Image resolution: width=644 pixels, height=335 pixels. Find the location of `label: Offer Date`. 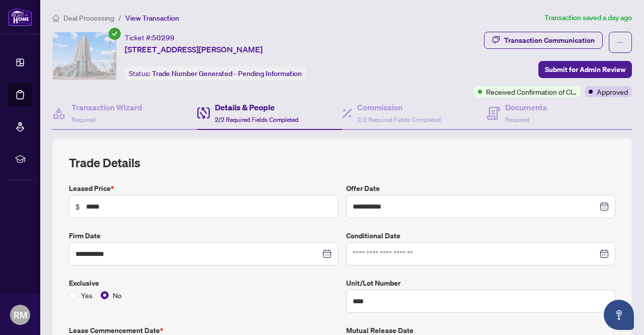

label: Offer Date is located at coordinates (481, 189).